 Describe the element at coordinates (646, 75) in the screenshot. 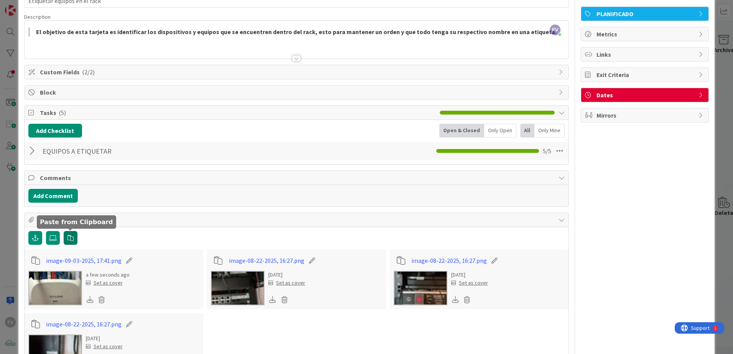

I see `span: Exit Criteria` at that location.